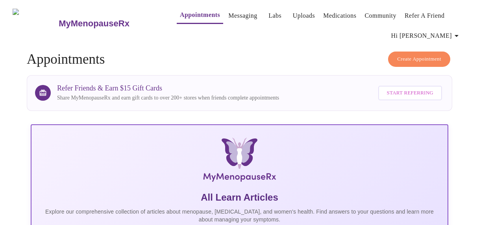  Describe the element at coordinates (304, 16) in the screenshot. I see `a: Uploads` at that location.